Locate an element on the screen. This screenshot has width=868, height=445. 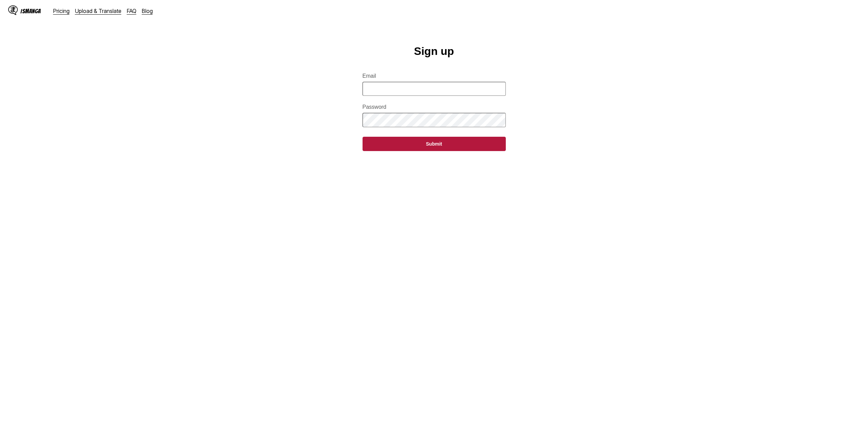
button: Submit is located at coordinates (434, 144).